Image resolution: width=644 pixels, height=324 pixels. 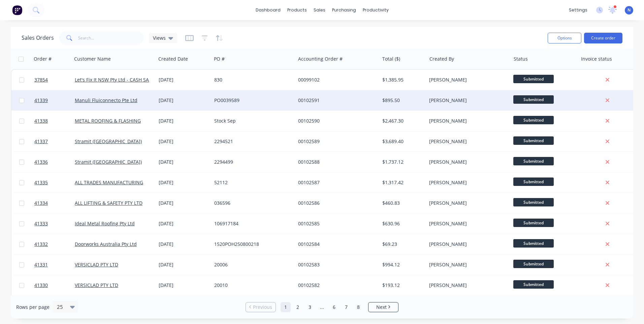 I want to click on a: 41335, so click(x=55, y=183).